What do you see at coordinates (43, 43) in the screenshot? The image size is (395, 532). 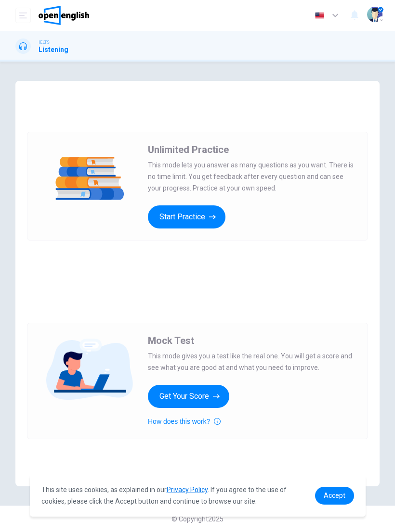 I see `span: IELTS` at bounding box center [43, 43].